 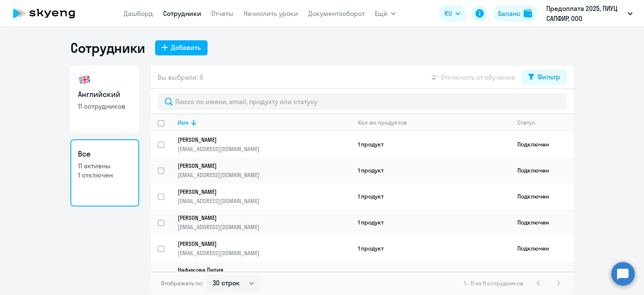 What do you see at coordinates (515, 13) in the screenshot?
I see `a: Балансbalance` at bounding box center [515, 13].